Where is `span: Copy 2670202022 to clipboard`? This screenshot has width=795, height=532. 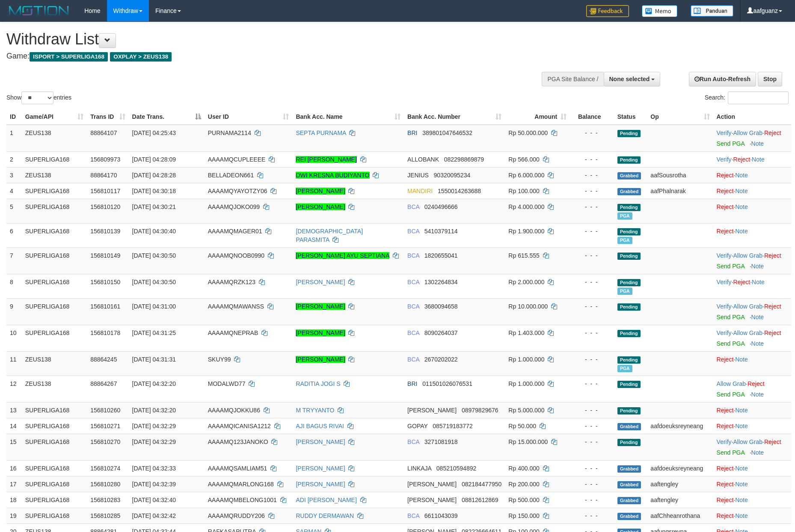 span: Copy 2670202022 to clipboard is located at coordinates (441, 359).